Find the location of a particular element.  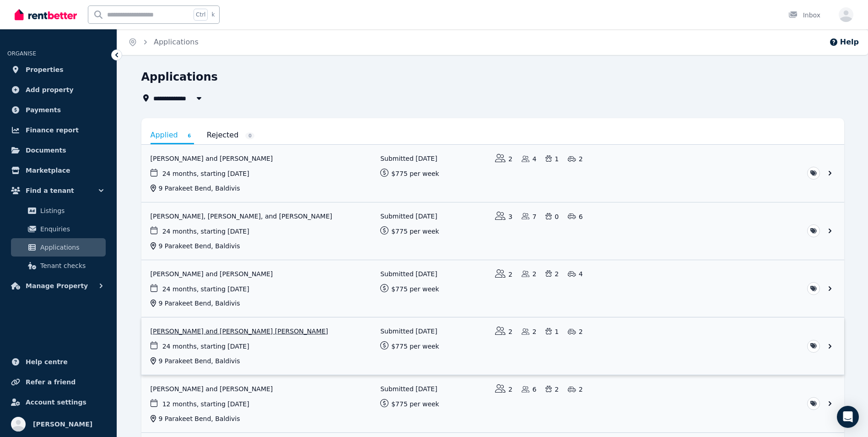

a: Help centre is located at coordinates (58, 362).